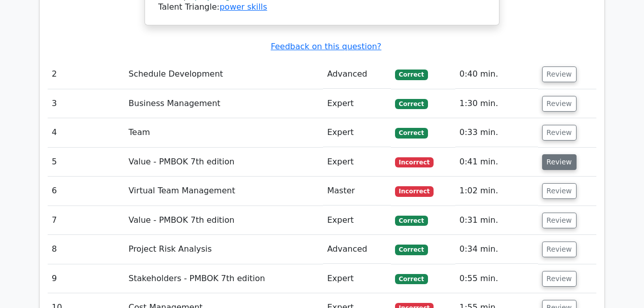 Image resolution: width=644 pixels, height=308 pixels. Describe the element at coordinates (326, 46) in the screenshot. I see `u: Feedback on this question?` at that location.